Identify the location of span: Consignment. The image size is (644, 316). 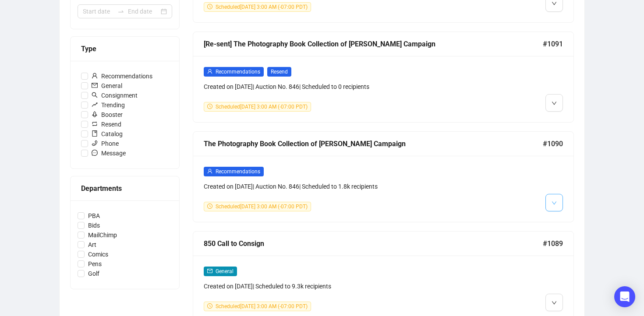
(115, 96).